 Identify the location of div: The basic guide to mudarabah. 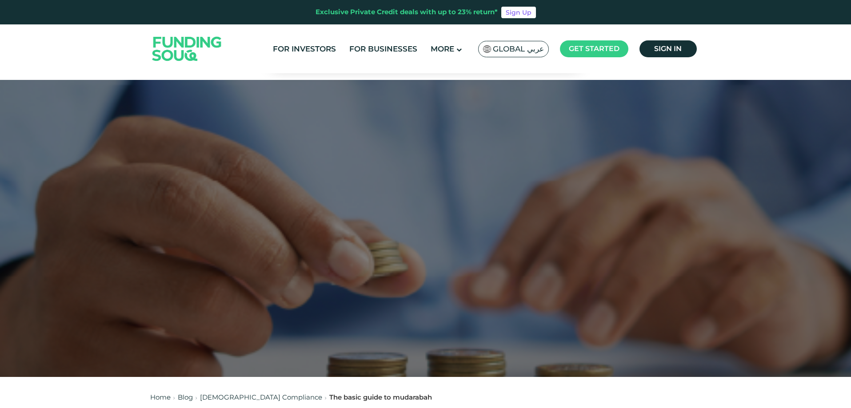
(380, 398).